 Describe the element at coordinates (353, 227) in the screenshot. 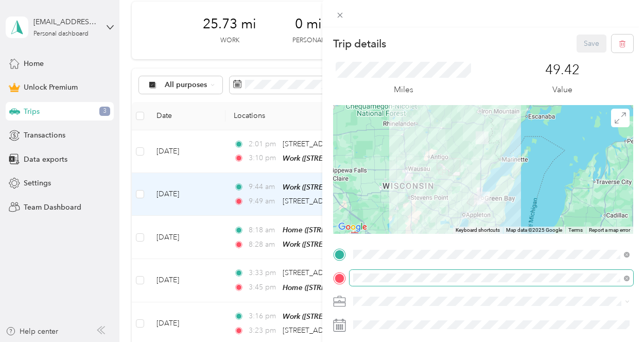

I see `a: Open this area in Google Maps (opens a new window)` at that location.